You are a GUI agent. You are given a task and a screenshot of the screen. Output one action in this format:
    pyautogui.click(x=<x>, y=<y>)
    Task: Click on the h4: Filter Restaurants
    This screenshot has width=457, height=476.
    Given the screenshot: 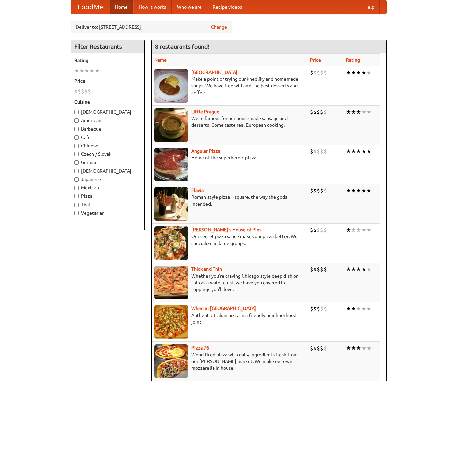 What is the action you would take?
    pyautogui.click(x=107, y=47)
    